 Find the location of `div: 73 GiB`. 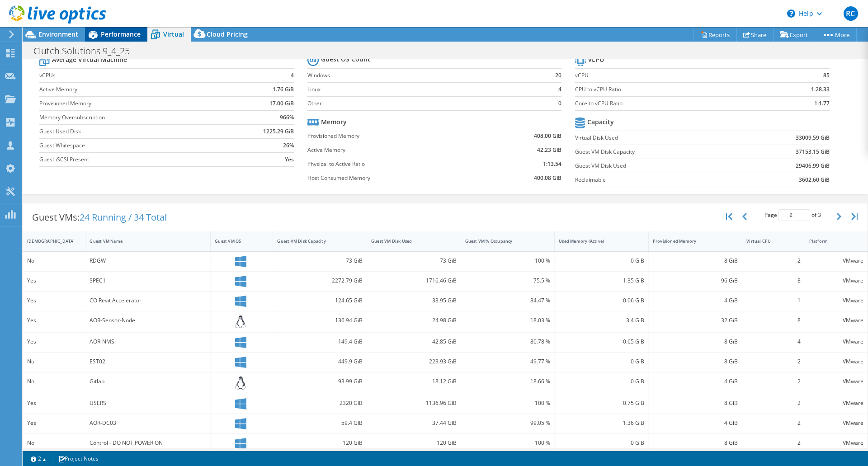

div: 73 GiB is located at coordinates (319, 261).